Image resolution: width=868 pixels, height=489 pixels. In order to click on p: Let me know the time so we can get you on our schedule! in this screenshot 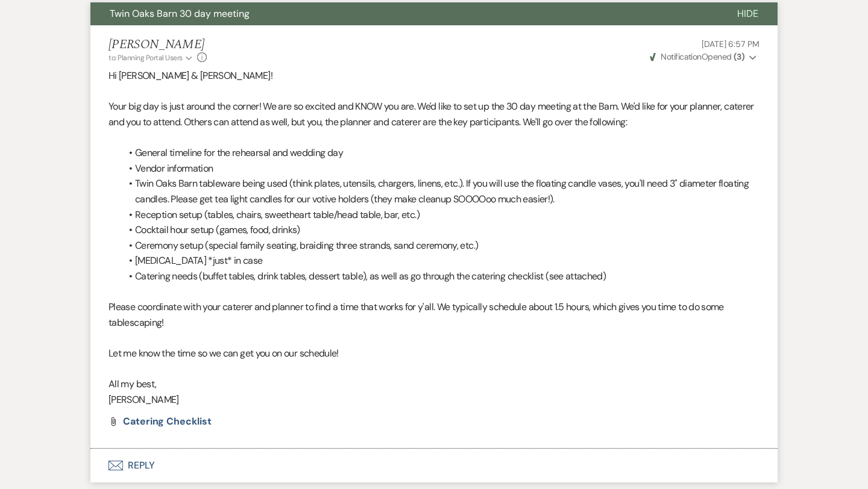, I will do `click(434, 354)`.